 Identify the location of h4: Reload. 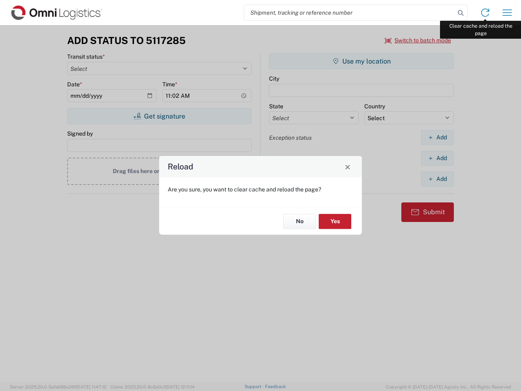
(180, 167).